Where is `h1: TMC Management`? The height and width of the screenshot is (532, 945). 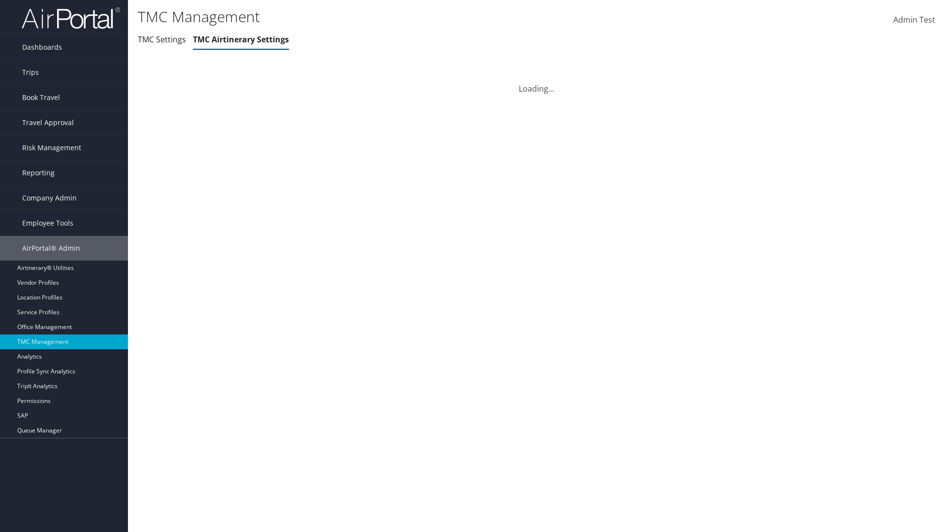 h1: TMC Management is located at coordinates (404, 17).